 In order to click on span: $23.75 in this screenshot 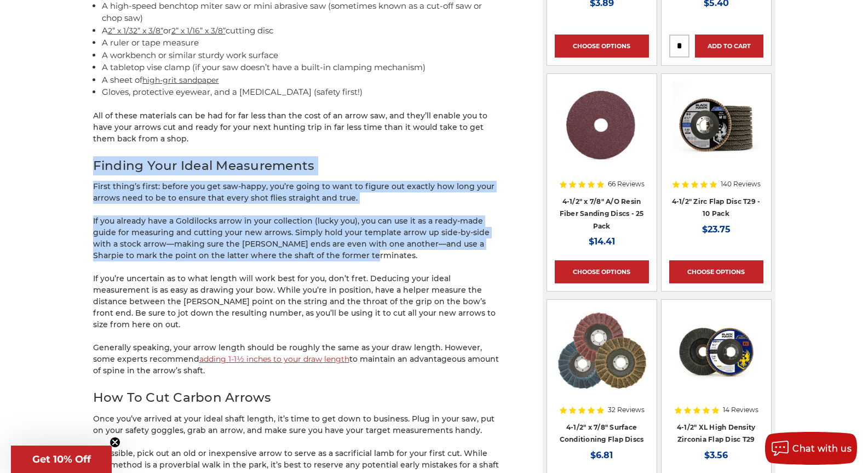, I will do `click(716, 229)`.